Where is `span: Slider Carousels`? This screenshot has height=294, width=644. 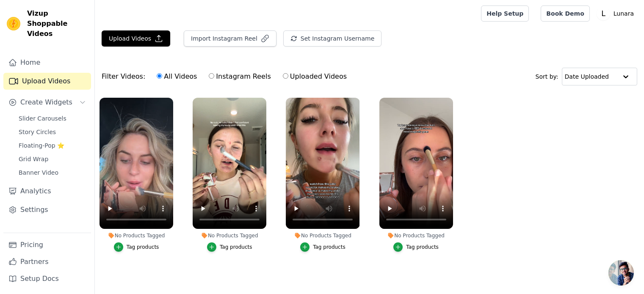
span: Slider Carousels is located at coordinates (42, 118).